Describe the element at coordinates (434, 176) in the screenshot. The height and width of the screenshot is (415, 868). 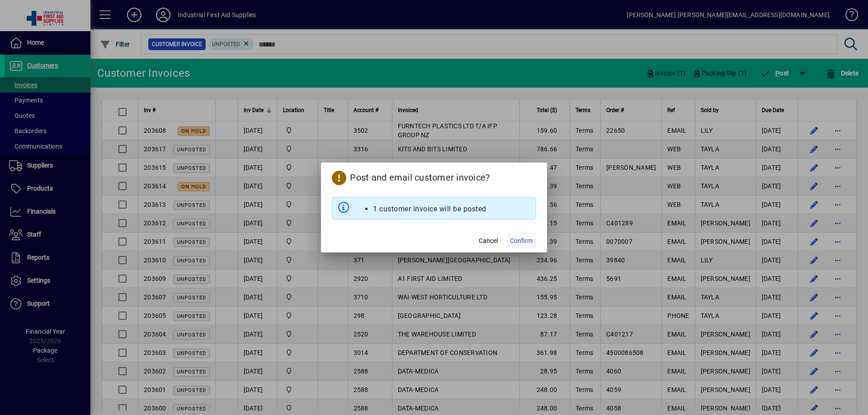
I see `h2: Post and email customer invoice?` at that location.